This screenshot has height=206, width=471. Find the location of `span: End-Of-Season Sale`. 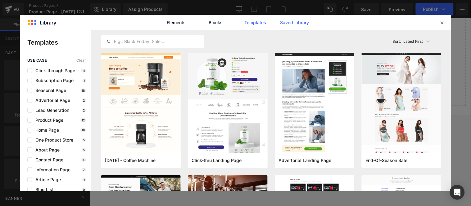

span: End-Of-Season Sale is located at coordinates (386, 161).